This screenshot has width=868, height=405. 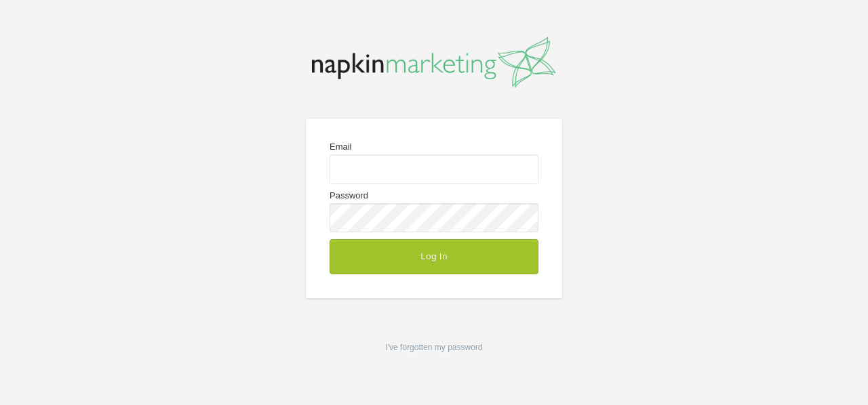 What do you see at coordinates (434, 169) in the screenshot?
I see `input: Email` at bounding box center [434, 169].